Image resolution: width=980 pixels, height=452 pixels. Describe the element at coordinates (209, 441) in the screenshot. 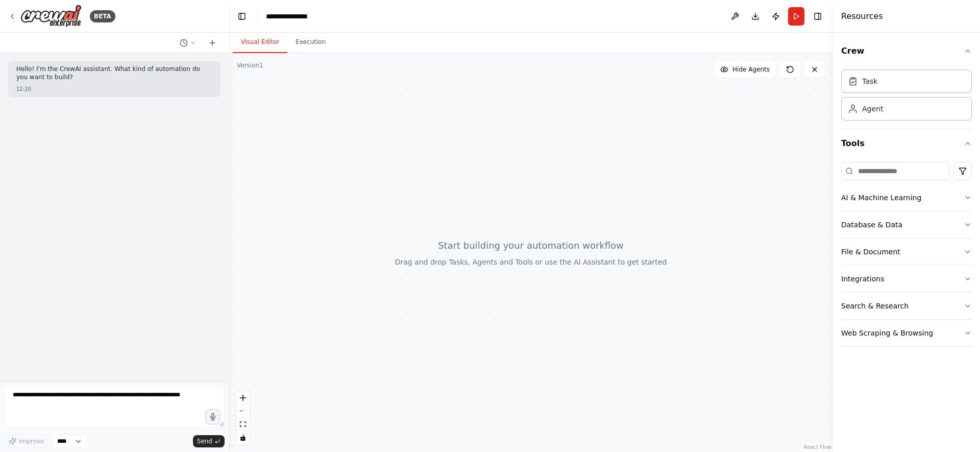

I see `button: Send` at that location.